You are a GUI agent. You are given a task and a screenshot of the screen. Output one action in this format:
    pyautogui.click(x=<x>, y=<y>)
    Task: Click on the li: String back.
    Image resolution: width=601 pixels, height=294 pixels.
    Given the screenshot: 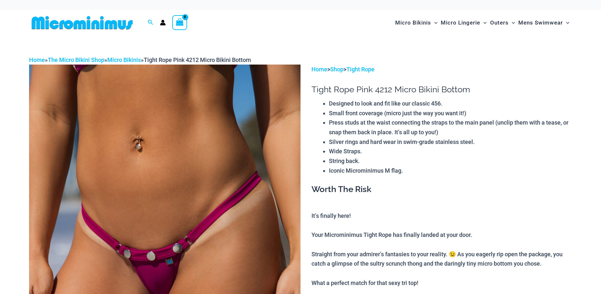 What is the action you would take?
    pyautogui.click(x=450, y=161)
    